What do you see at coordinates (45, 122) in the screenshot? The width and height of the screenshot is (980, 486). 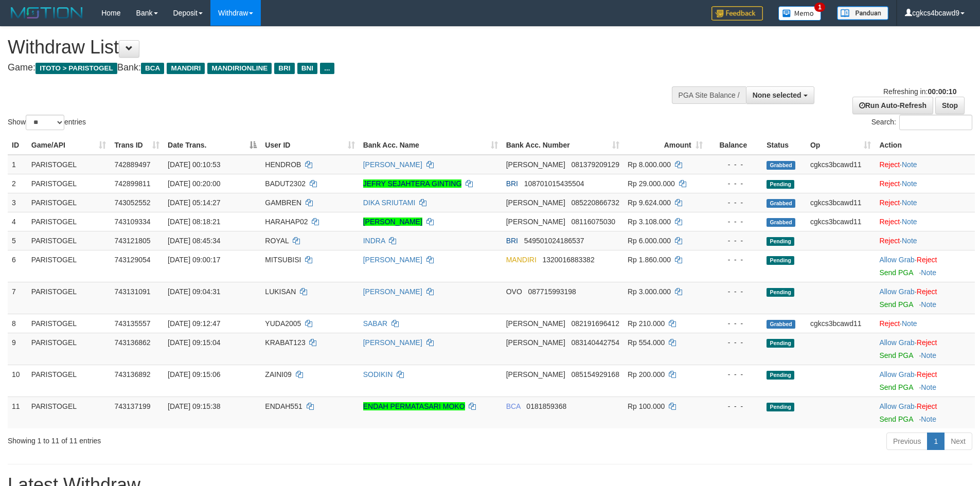 I see `select: Showentries` at bounding box center [45, 122].